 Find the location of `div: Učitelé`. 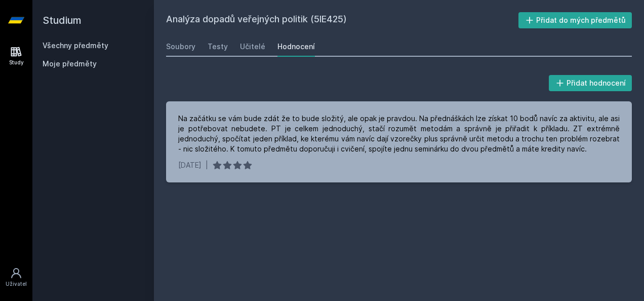

div: Učitelé is located at coordinates (253, 47).